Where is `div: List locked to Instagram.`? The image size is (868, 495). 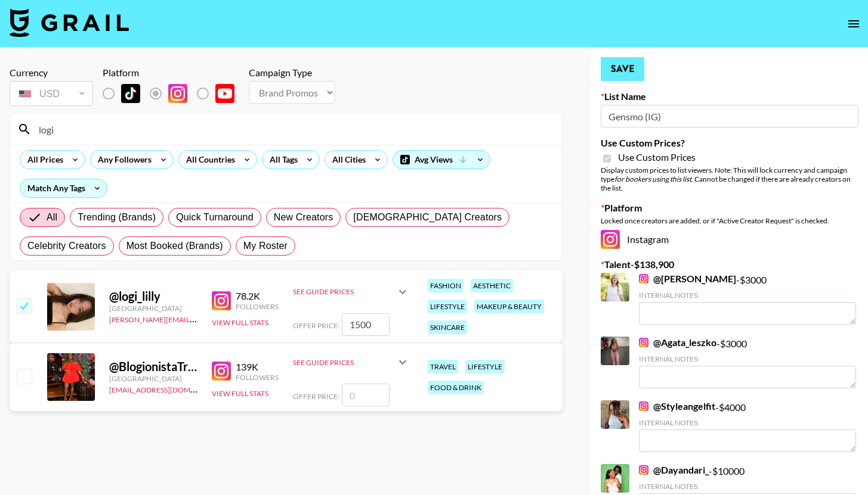
div: List locked to Instagram. is located at coordinates (173, 94).